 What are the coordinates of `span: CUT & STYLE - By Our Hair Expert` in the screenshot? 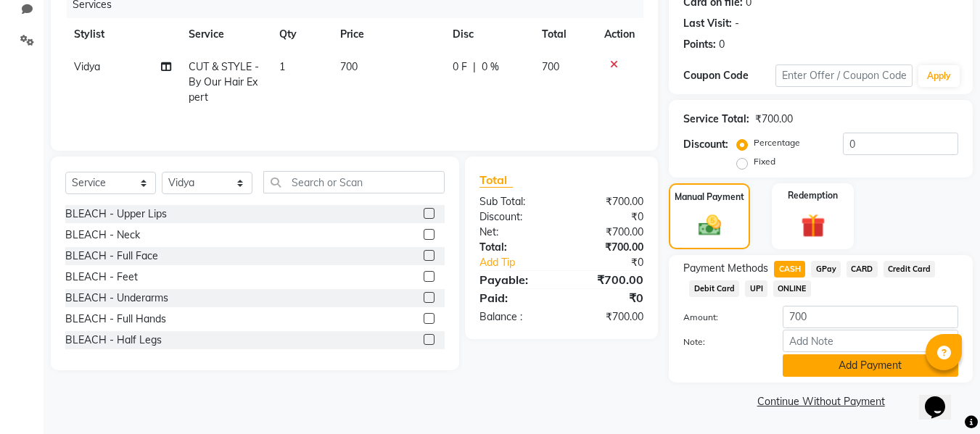 It's located at (224, 82).